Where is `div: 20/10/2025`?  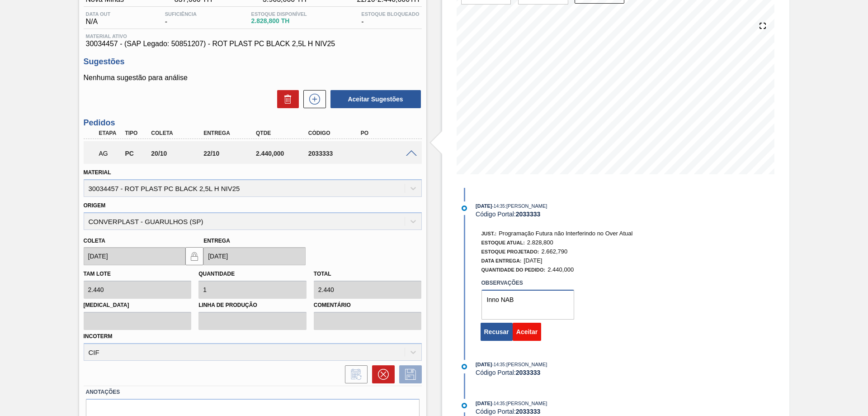
div: 20/10/2025 is located at coordinates (178, 153).